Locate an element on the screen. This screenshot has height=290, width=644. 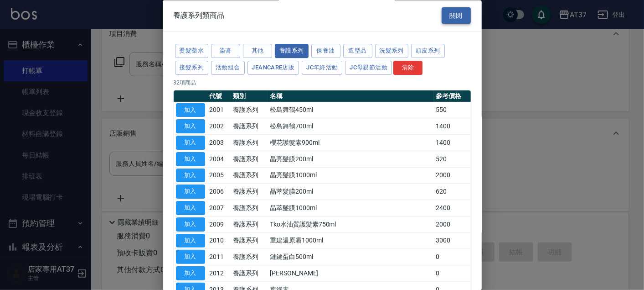
td: 620 is located at coordinates (452, 192).